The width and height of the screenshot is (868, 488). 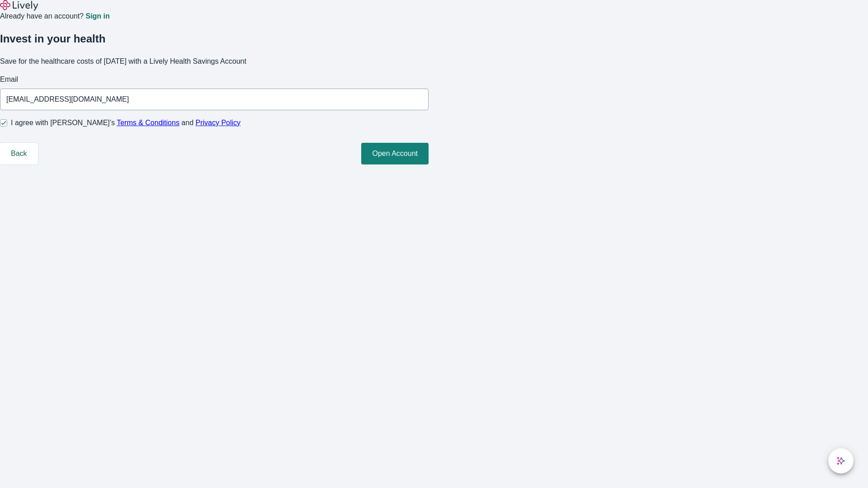 What do you see at coordinates (841, 461) in the screenshot?
I see `button: chat` at bounding box center [841, 461].